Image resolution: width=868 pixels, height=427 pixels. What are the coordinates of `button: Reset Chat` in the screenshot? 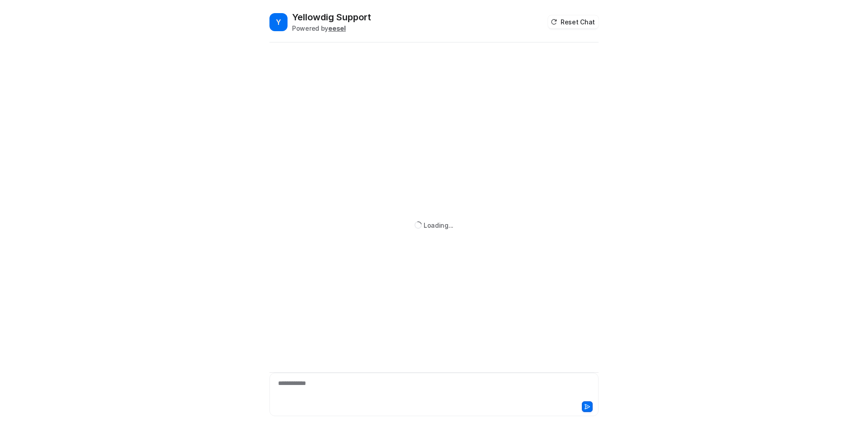 It's located at (573, 22).